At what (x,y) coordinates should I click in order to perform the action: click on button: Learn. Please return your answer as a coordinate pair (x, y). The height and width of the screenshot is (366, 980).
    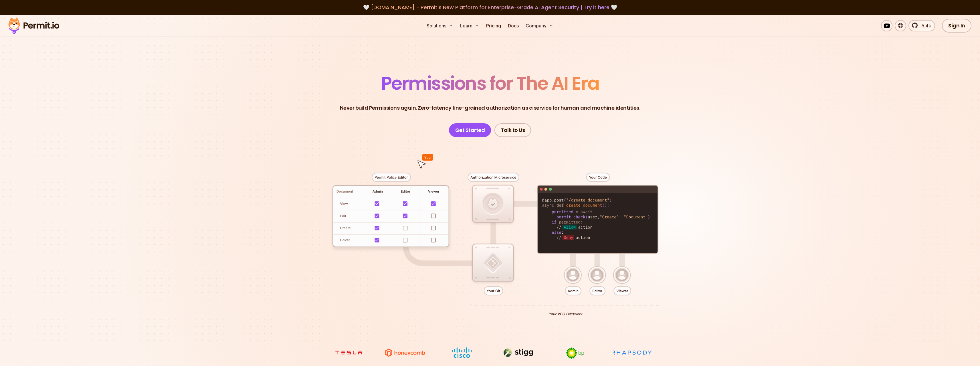
    Looking at the image, I should click on (470, 25).